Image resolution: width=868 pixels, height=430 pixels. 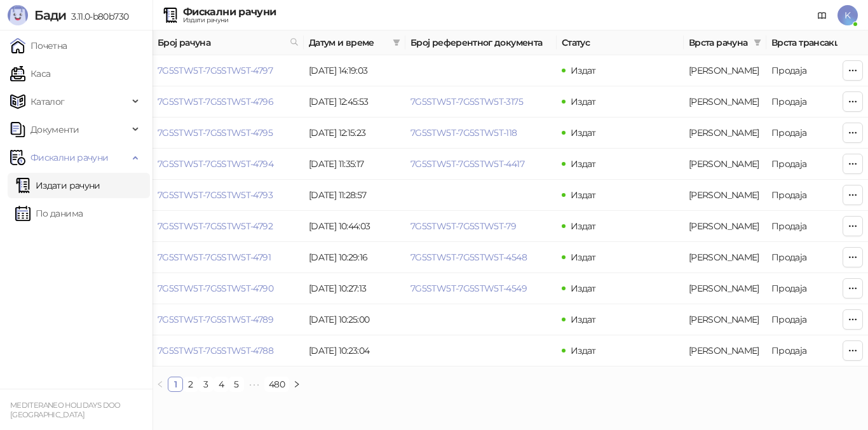 I want to click on a: 7G5STW5T-7G5STW5T-118, so click(x=464, y=132).